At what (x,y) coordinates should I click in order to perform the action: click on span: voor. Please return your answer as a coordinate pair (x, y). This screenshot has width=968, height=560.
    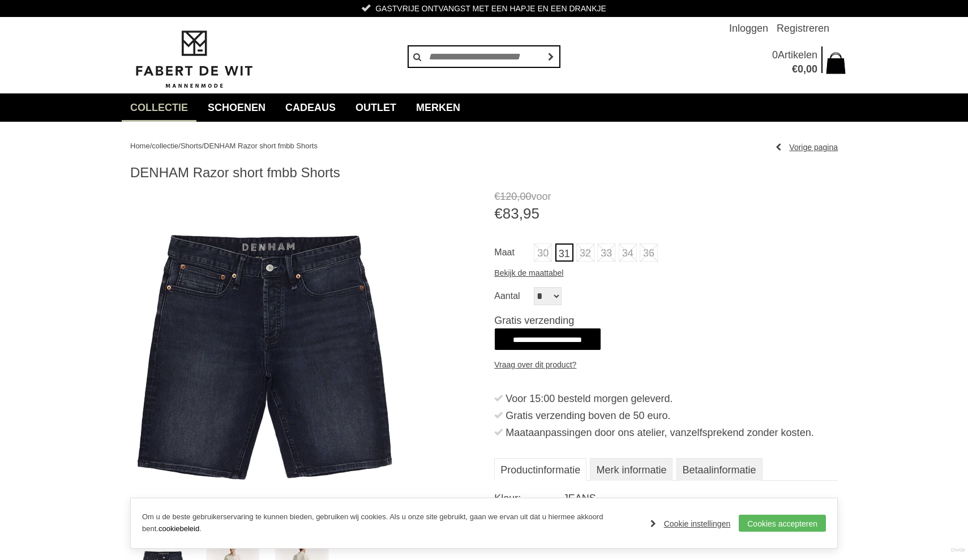
    Looking at the image, I should click on (666, 196).